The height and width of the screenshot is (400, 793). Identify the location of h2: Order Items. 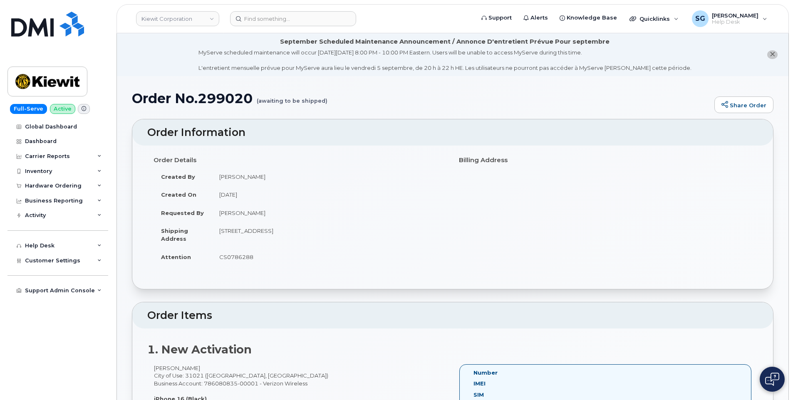
(453, 316).